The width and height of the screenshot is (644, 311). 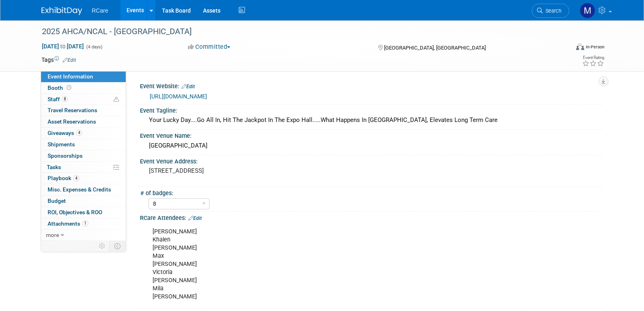 What do you see at coordinates (63, 46) in the screenshot?
I see `span: to` at bounding box center [63, 46].